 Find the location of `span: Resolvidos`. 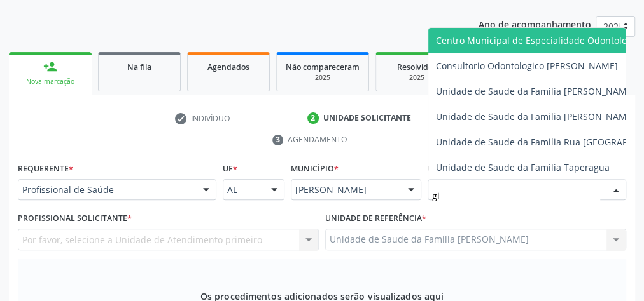

span: Resolvidos is located at coordinates (417, 67).